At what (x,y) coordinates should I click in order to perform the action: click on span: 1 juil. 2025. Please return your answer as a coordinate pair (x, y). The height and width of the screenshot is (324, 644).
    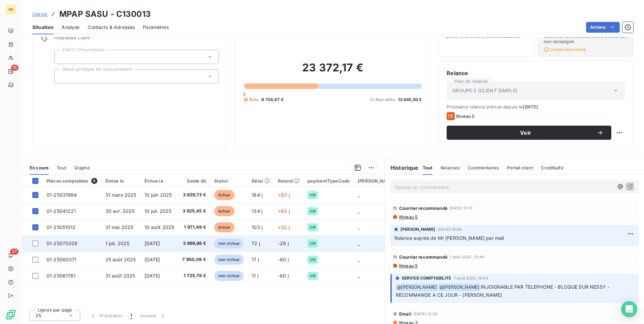
    Looking at the image, I should click on (117, 243).